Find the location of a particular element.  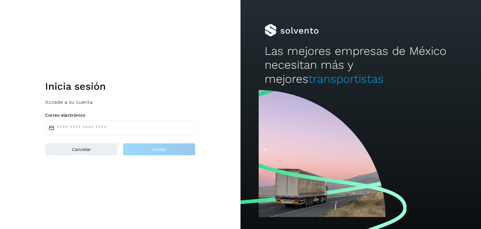

span: transportistas is located at coordinates (346, 79).